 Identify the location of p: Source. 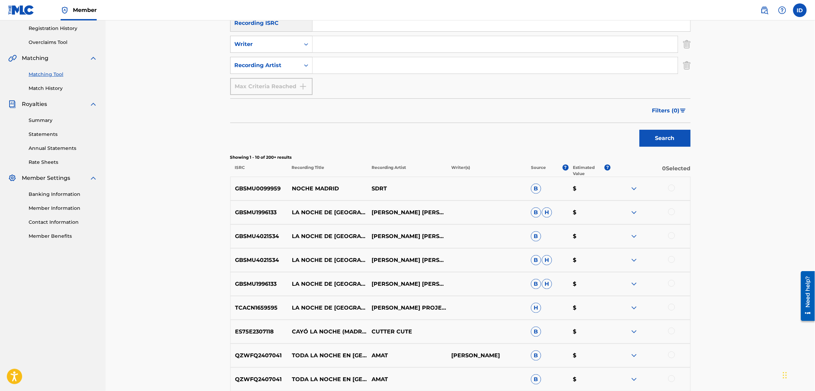
(538, 171).